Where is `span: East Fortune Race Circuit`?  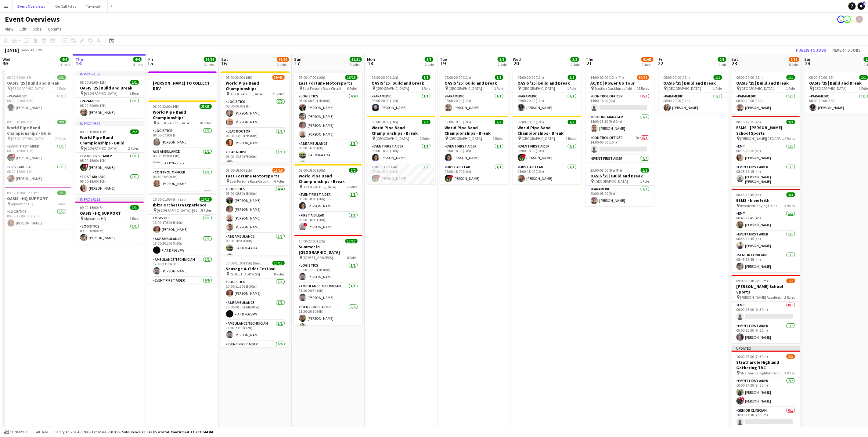
span: East Fortune Race Circuit is located at coordinates (249, 181).